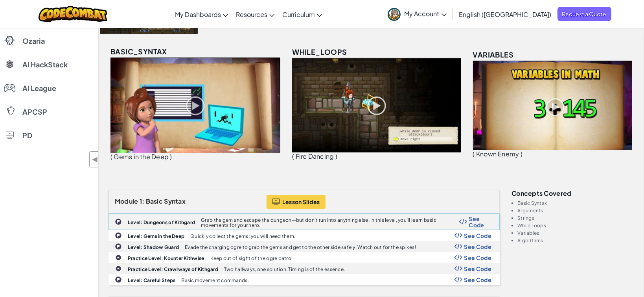 This screenshot has height=297, width=644. Describe the element at coordinates (39, 88) in the screenshot. I see `span: AI League` at that location.